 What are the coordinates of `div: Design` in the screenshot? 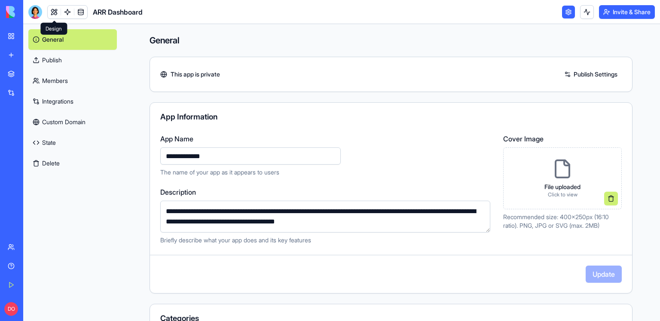 It's located at (54, 29).